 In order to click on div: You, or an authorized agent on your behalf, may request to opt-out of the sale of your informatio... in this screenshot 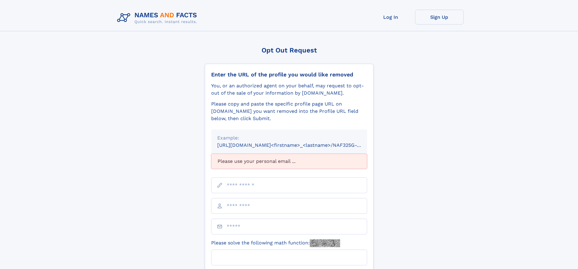, I will do `click(289, 90)`.